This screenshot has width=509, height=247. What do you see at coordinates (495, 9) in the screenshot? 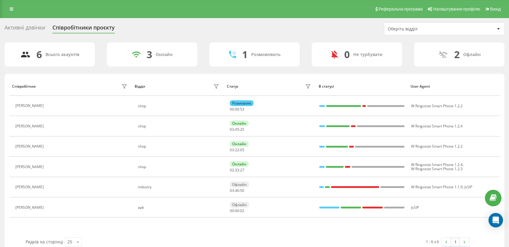
I see `span: Вихід` at bounding box center [495, 9].